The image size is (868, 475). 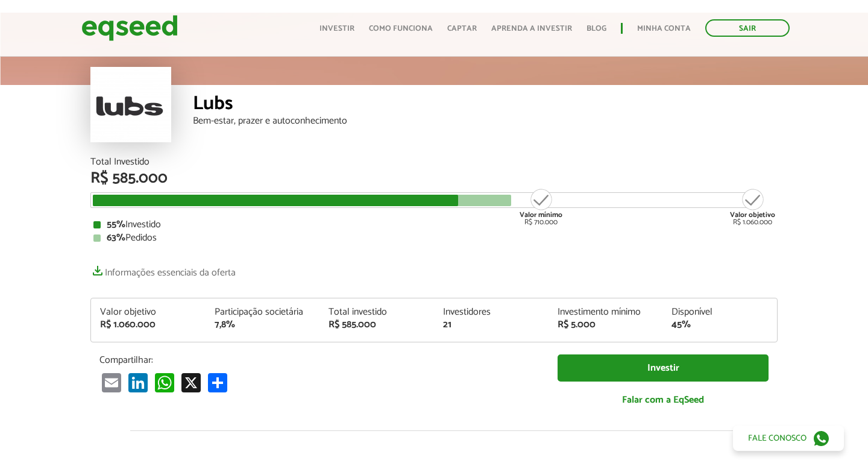 What do you see at coordinates (138, 381) in the screenshot?
I see `a: LinkedIn` at bounding box center [138, 381].